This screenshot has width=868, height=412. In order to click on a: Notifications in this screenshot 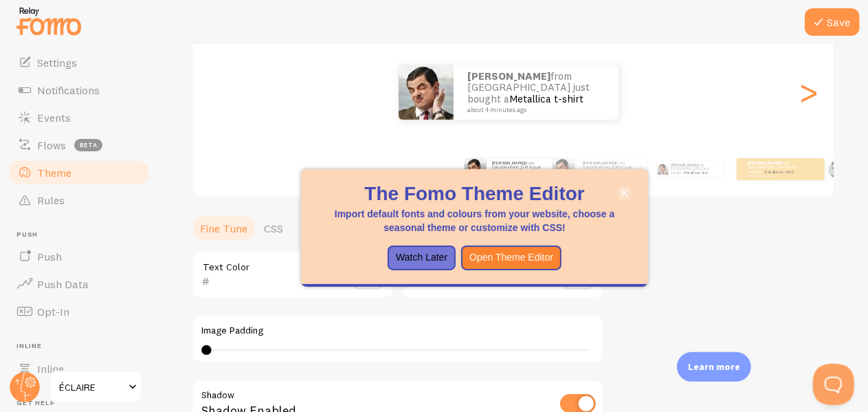, I will do `click(79, 90)`.